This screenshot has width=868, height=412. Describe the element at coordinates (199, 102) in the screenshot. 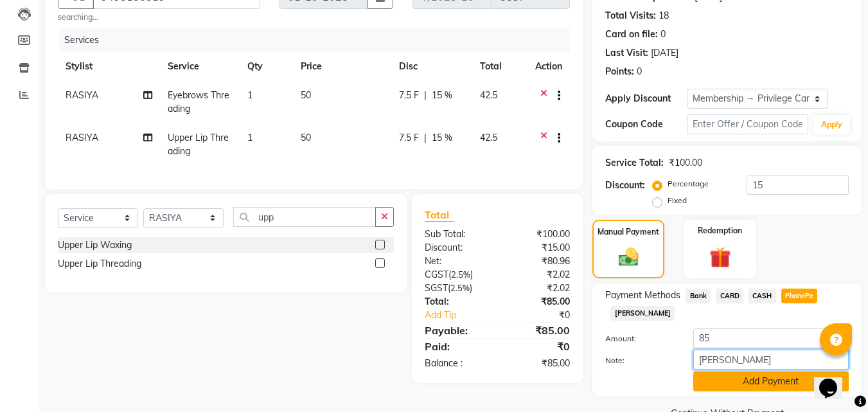

I see `span: Eyebrows Threading` at that location.